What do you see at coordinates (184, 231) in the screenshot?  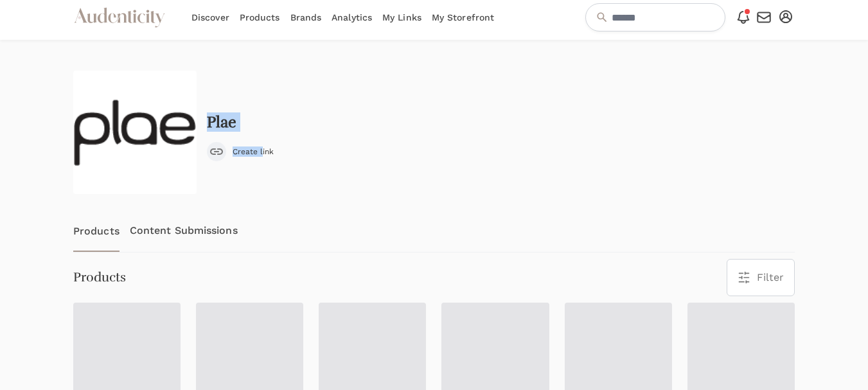 I see `a: Content Submissions` at bounding box center [184, 231].